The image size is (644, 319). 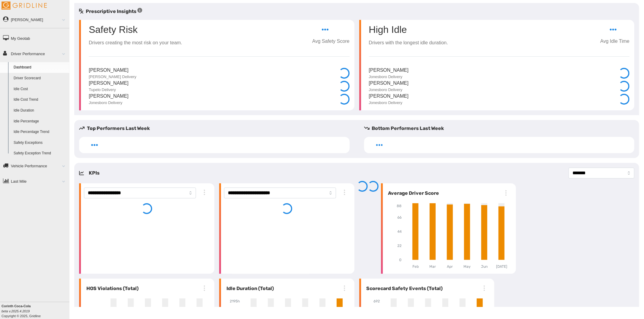 What do you see at coordinates (40, 67) in the screenshot?
I see `a: Dashboard` at bounding box center [40, 67].